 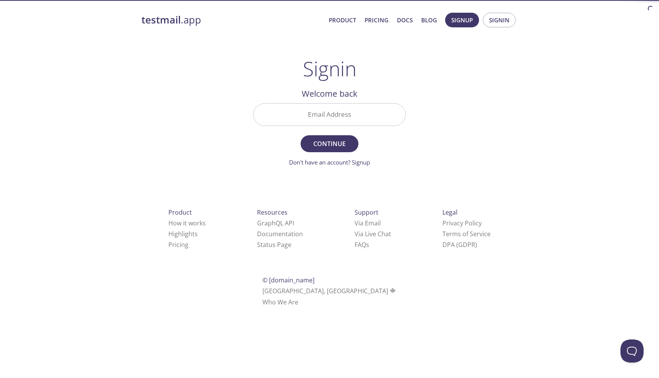 I want to click on a: Who We Are, so click(x=280, y=302).